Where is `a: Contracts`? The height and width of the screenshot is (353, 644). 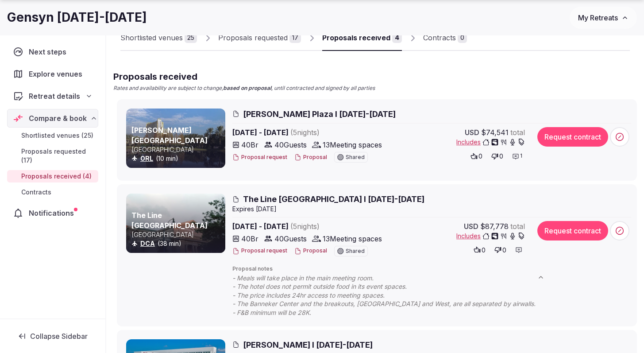 a: Contracts is located at coordinates (52, 192).